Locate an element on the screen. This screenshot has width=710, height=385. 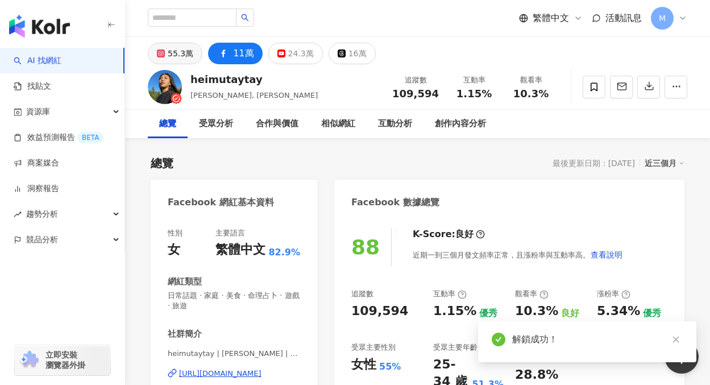
span: 10.3% is located at coordinates (531, 94).